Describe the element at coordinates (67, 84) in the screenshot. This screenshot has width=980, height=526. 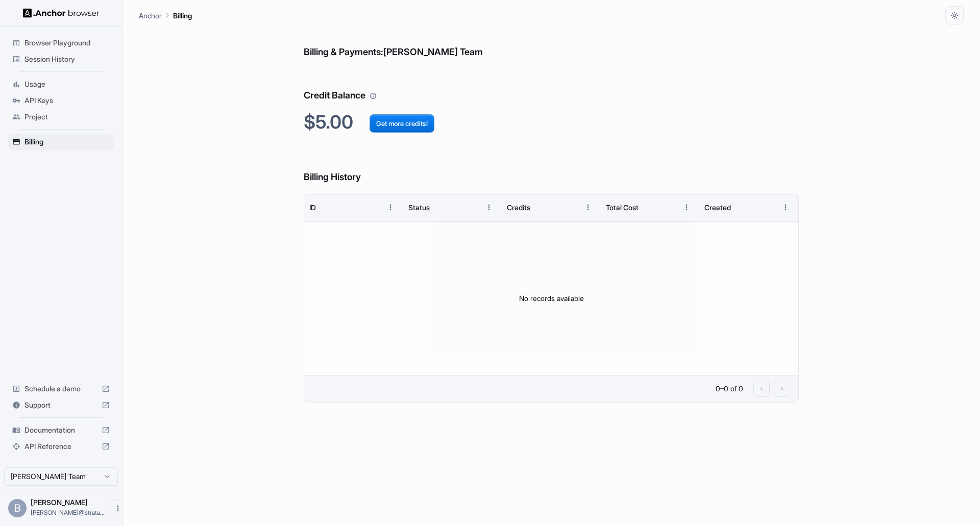
I see `span: Usage` at that location.